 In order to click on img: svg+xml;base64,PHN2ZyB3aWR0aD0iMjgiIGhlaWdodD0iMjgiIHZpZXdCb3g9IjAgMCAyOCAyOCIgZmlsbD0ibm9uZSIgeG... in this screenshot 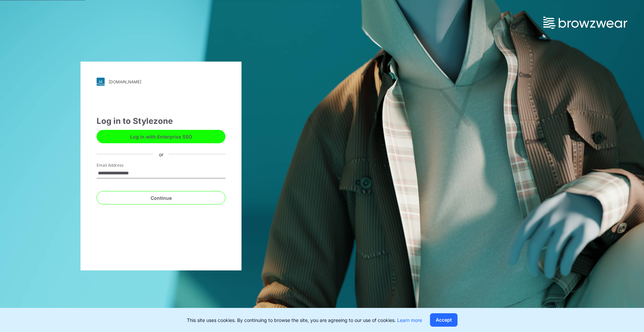, I will do `click(101, 82)`.